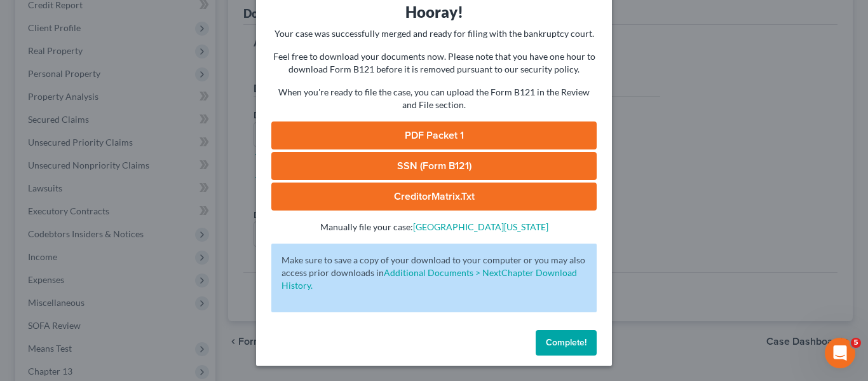 The height and width of the screenshot is (381, 868). What do you see at coordinates (434, 166) in the screenshot?
I see `a: SSN (Form B121)` at bounding box center [434, 166].